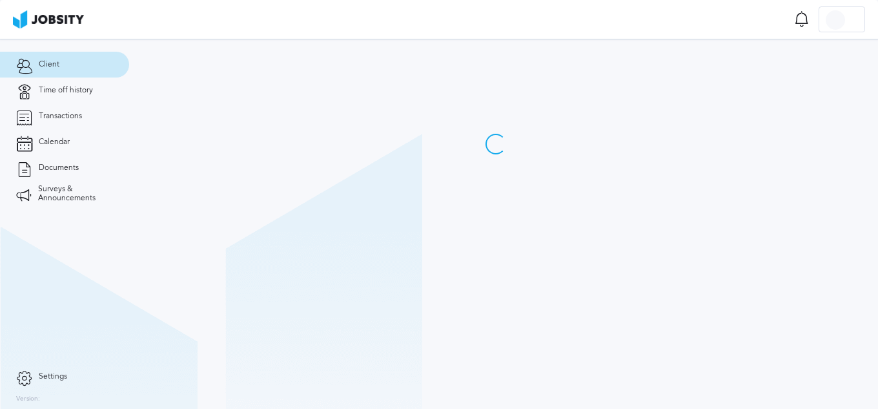  What do you see at coordinates (54, 142) in the screenshot?
I see `span: Calendar` at bounding box center [54, 142].